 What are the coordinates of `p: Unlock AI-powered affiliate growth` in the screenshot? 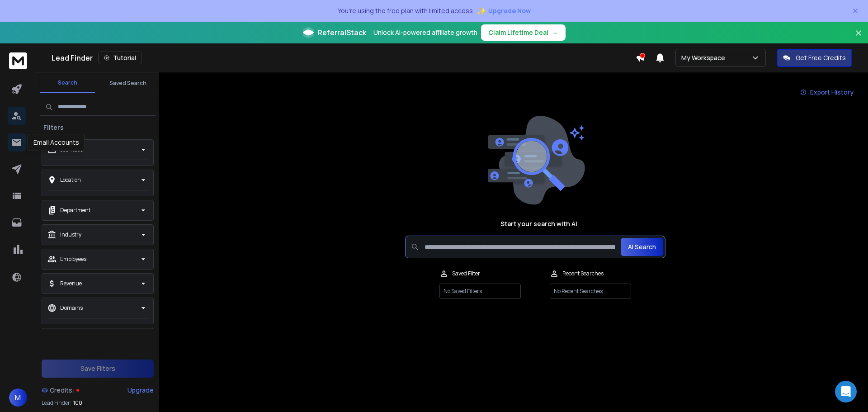 It's located at (425, 32).